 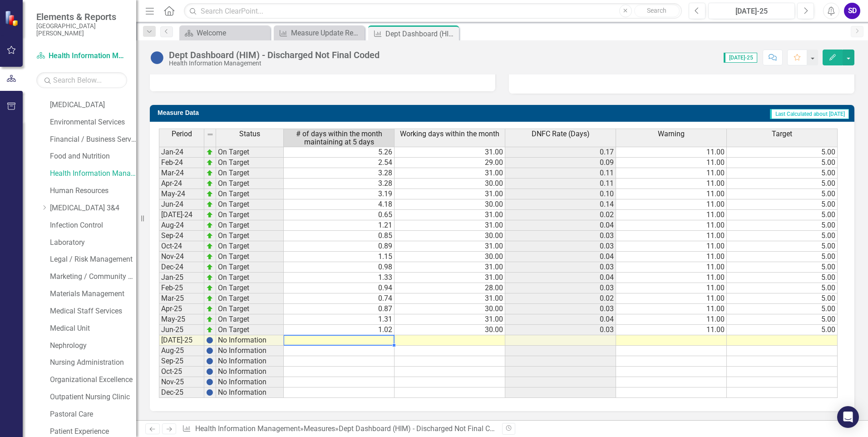 What do you see at coordinates (181, 194) in the screenshot?
I see `td: May-24` at bounding box center [181, 194].